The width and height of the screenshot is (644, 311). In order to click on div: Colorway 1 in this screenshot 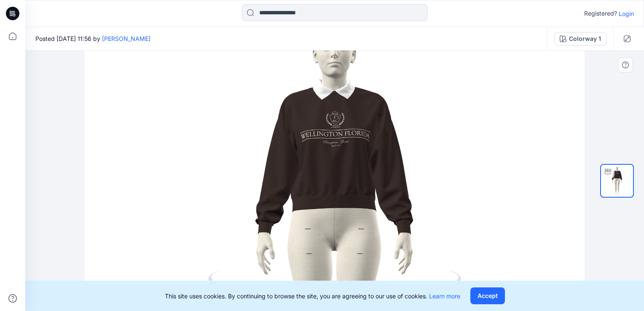, I will do `click(585, 39)`.